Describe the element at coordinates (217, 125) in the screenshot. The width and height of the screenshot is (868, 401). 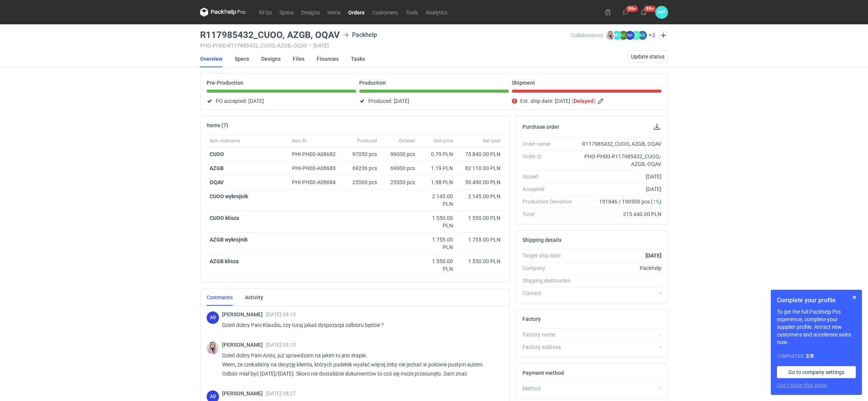
I see `h2: Items (7)` at that location.